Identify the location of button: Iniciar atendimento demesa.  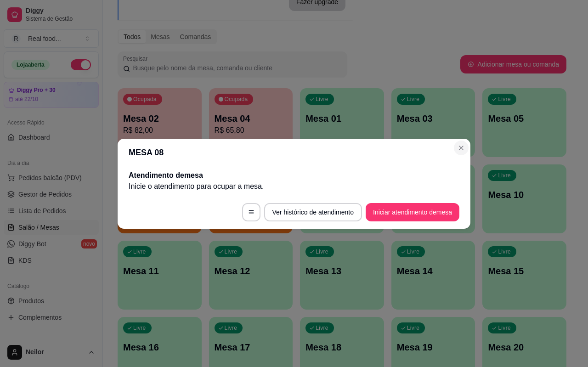
(413, 212).